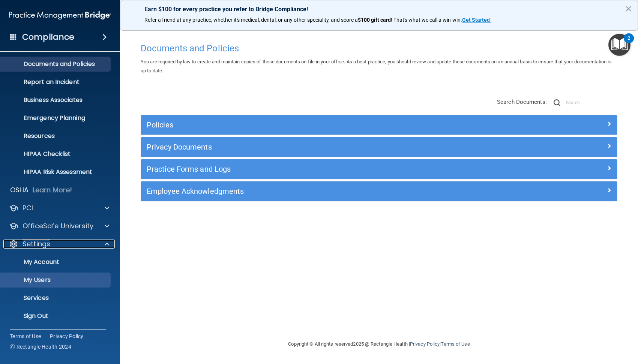 This screenshot has height=364, width=638. What do you see at coordinates (56, 154) in the screenshot?
I see `p: HIPAA Checklist` at bounding box center [56, 154].